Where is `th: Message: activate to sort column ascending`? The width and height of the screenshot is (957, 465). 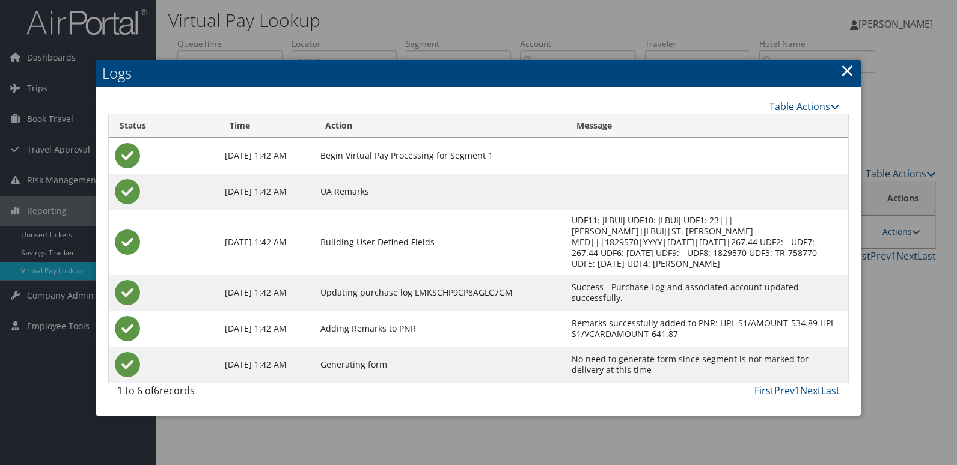
th: Message: activate to sort column ascending is located at coordinates (707, 126).